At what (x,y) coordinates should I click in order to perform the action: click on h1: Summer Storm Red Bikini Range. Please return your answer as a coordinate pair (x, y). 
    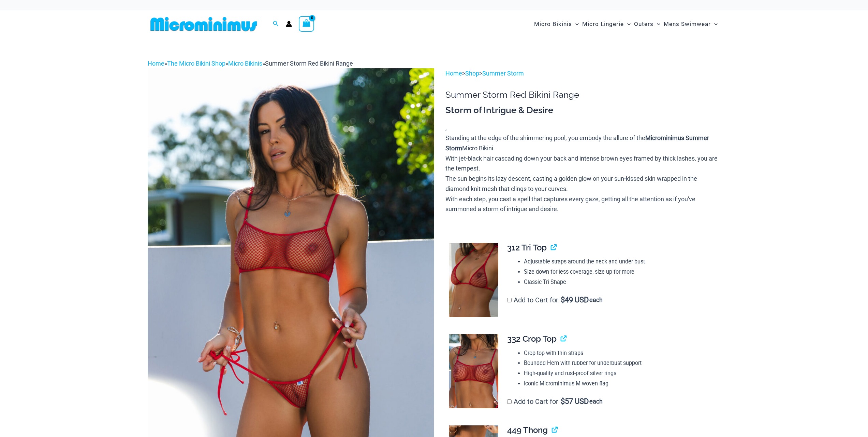
    Looking at the image, I should click on (583, 95).